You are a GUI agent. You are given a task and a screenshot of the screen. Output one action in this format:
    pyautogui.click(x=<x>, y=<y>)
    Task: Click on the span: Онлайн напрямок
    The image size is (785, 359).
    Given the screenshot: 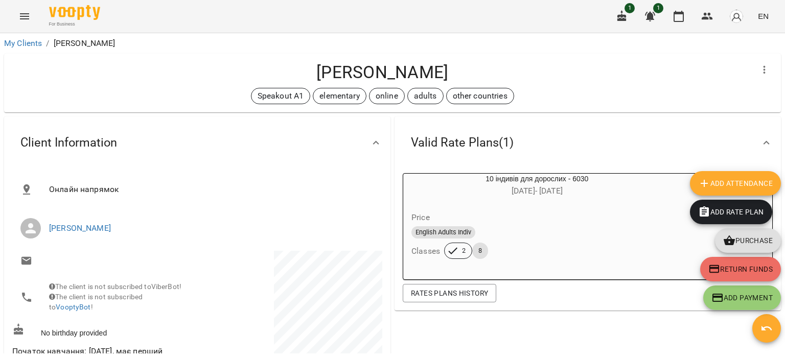 What is the action you would take?
    pyautogui.click(x=212, y=190)
    